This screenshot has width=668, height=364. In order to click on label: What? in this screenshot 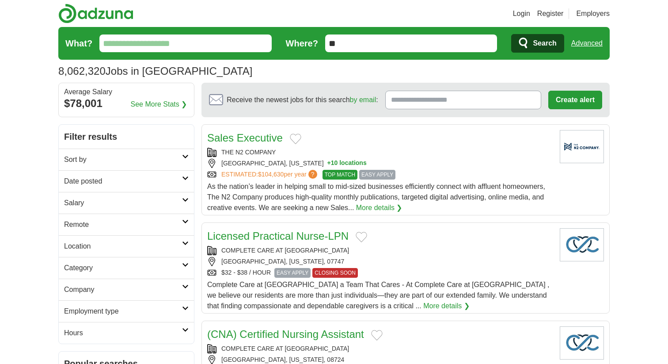, I will do `click(79, 43)`.